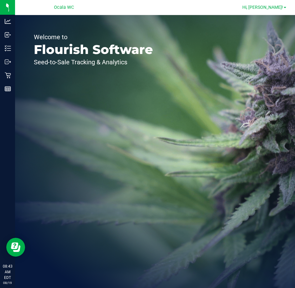 The image size is (295, 288). I want to click on p: 08/19, so click(8, 282).